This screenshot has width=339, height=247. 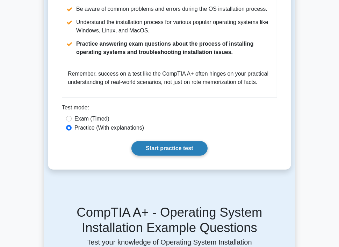 What do you see at coordinates (169, 149) in the screenshot?
I see `a: Start practice test` at bounding box center [169, 149].